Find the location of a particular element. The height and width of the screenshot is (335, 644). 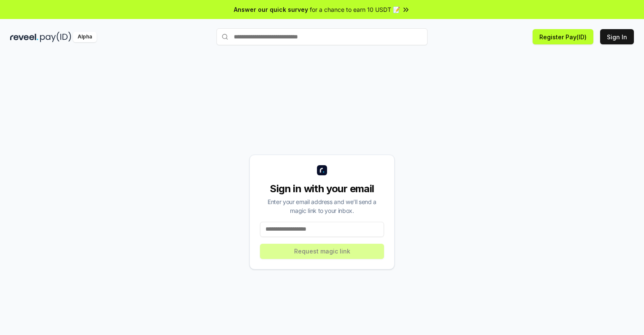

img: reveel_dark is located at coordinates (24, 37).